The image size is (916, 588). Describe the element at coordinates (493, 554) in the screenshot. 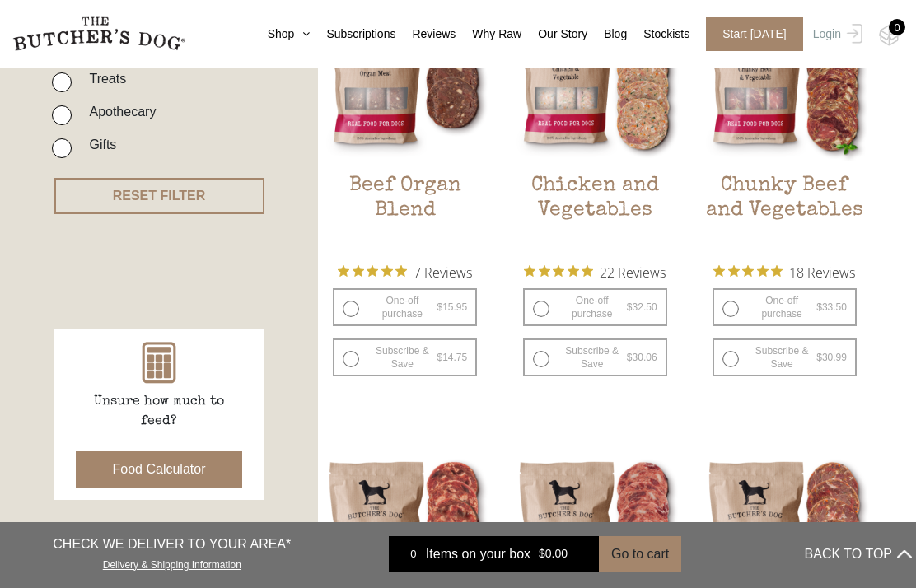

I see `a: 0 Items on your box $0.00` at that location.